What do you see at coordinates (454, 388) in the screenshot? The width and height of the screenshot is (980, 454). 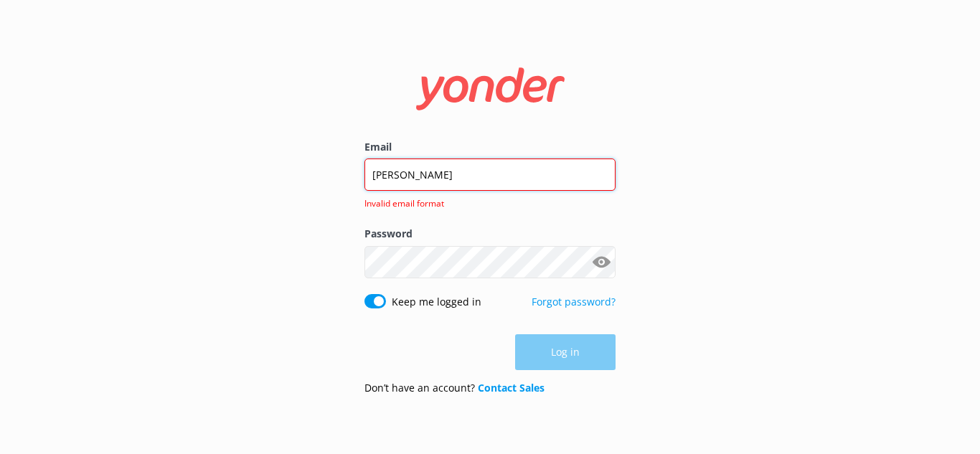 I see `p: Don’t have an account?` at bounding box center [454, 388].